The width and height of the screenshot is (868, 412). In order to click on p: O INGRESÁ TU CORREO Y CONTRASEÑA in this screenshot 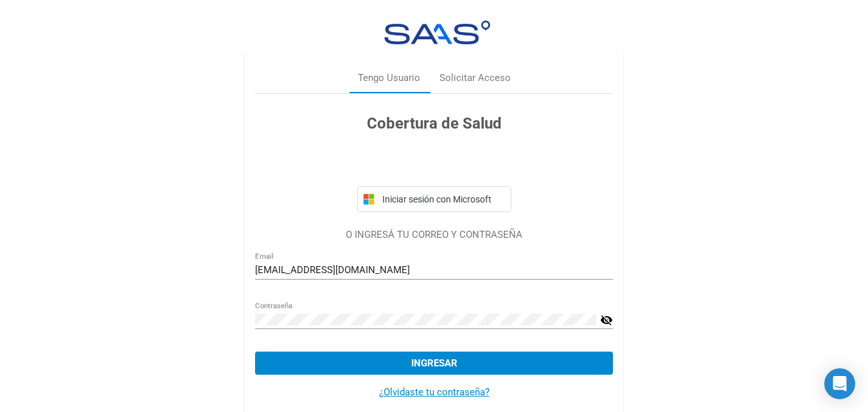, I will do `click(434, 234)`.